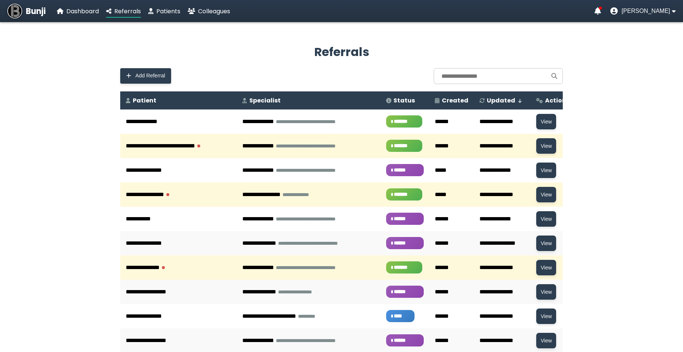 The height and width of the screenshot is (352, 683). What do you see at coordinates (27, 11) in the screenshot?
I see `a: Bunji` at bounding box center [27, 11].